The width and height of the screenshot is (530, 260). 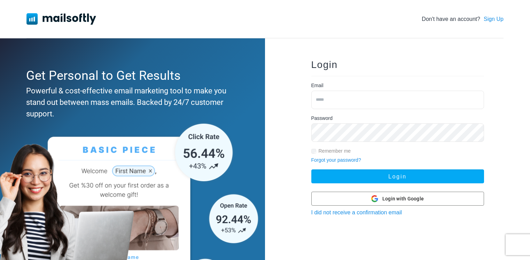 What do you see at coordinates (131, 76) in the screenshot?
I see `div: Get Personal to Get Results` at bounding box center [131, 76].